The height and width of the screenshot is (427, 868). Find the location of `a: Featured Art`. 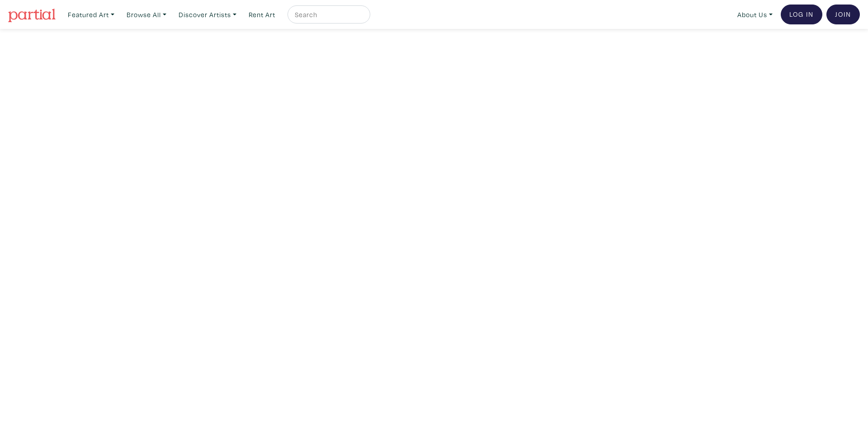

a: Featured Art is located at coordinates (91, 15).